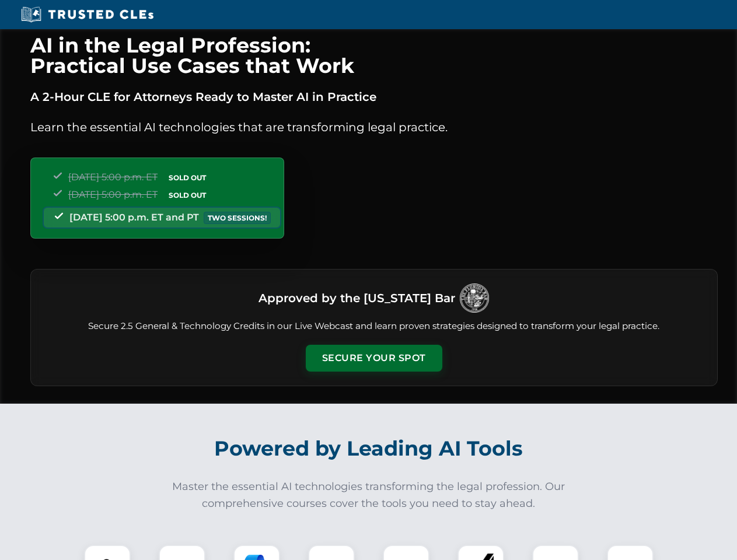  What do you see at coordinates (369, 448) in the screenshot?
I see `h2: Powered by Leading AI Tools` at bounding box center [369, 448].